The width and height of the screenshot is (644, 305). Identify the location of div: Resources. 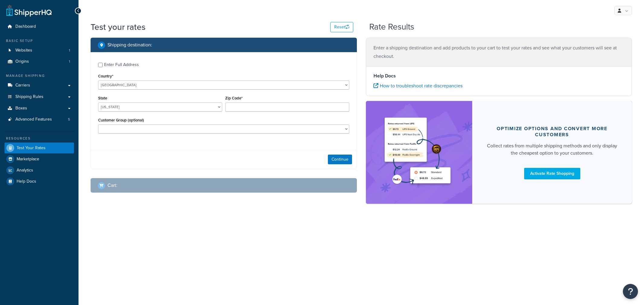
(40, 138).